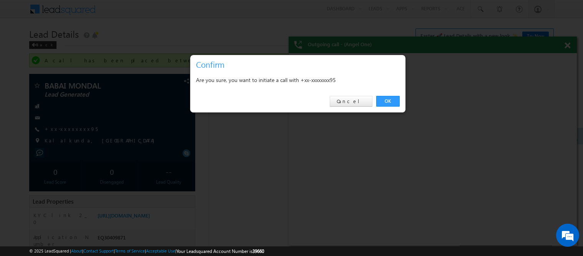 The width and height of the screenshot is (583, 256). What do you see at coordinates (220, 251) in the screenshot?
I see `span: Your Leadsquared Account Number is` at bounding box center [220, 251].